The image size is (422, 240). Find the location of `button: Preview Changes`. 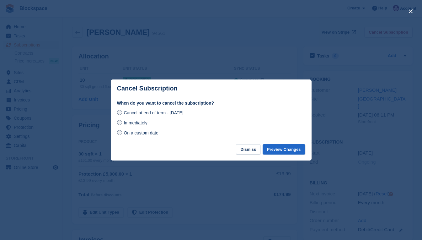

button: Preview Changes is located at coordinates (284, 149).